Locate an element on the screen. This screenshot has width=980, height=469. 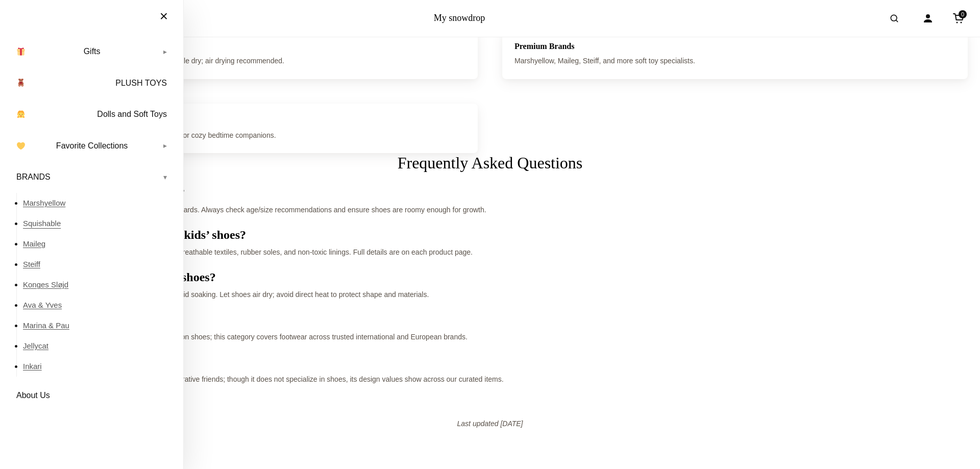
a: My snowdrop is located at coordinates (460, 18).